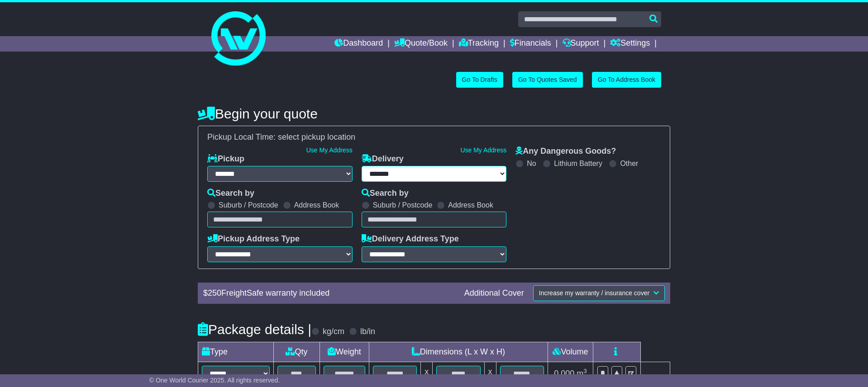 The height and width of the screenshot is (387, 868). Describe the element at coordinates (382, 159) in the screenshot. I see `label: Delivery` at that location.